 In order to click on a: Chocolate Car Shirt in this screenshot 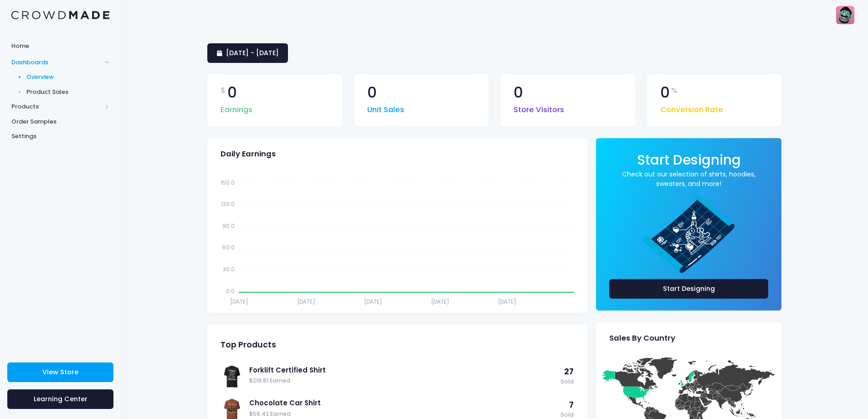, I will do `click(402, 403)`.